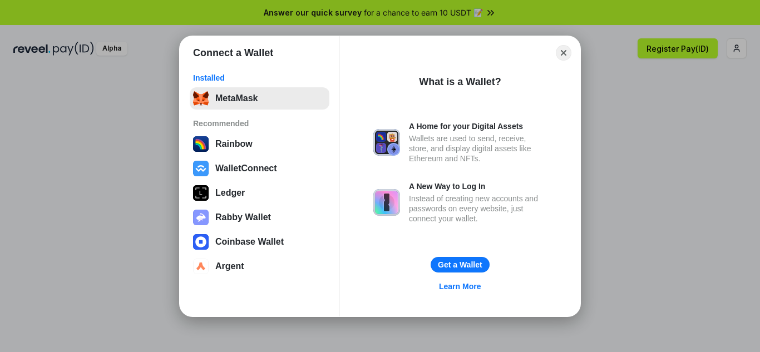 Image resolution: width=760 pixels, height=352 pixels. What do you see at coordinates (563, 53) in the screenshot?
I see `button: Close` at bounding box center [563, 53].